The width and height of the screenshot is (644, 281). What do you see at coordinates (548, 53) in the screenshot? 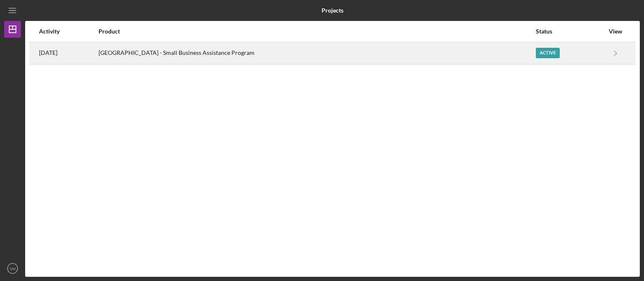
I see `div: Active` at bounding box center [548, 53].